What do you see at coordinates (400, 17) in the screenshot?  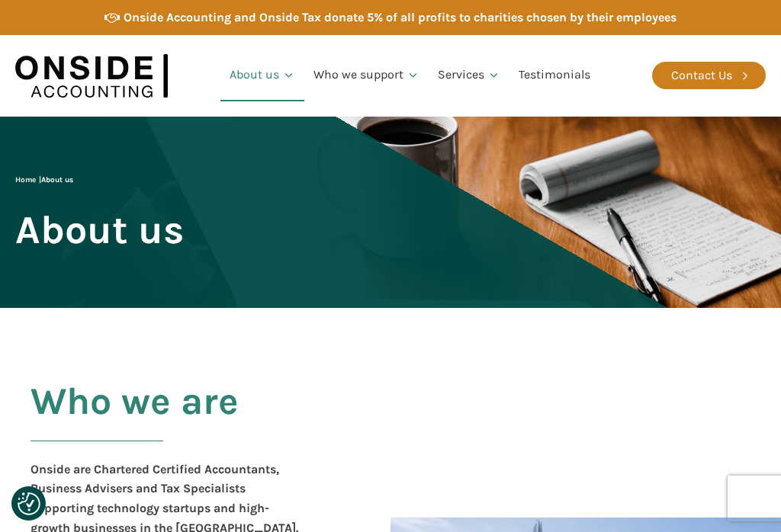 I see `div: Onside Accounting and Onside Tax donate 5% of all profits to charities chosen by their employees` at bounding box center [400, 17].